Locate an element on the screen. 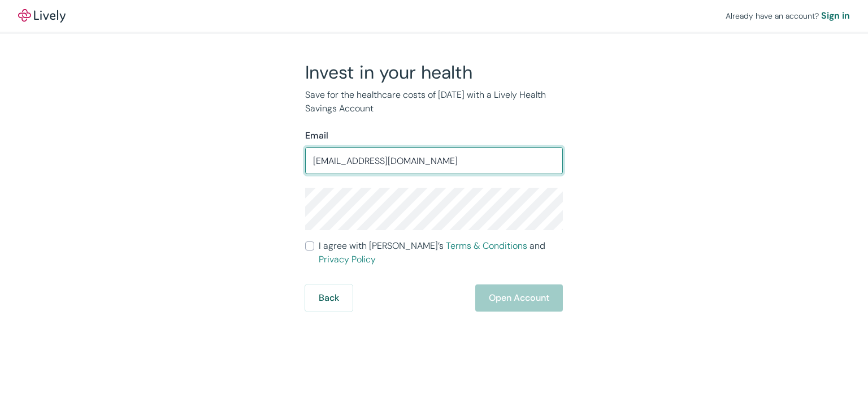  button: Back is located at coordinates (329, 298).